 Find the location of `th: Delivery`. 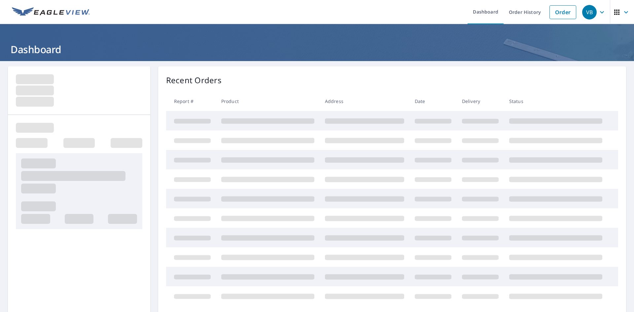

th: Delivery is located at coordinates (480, 101).